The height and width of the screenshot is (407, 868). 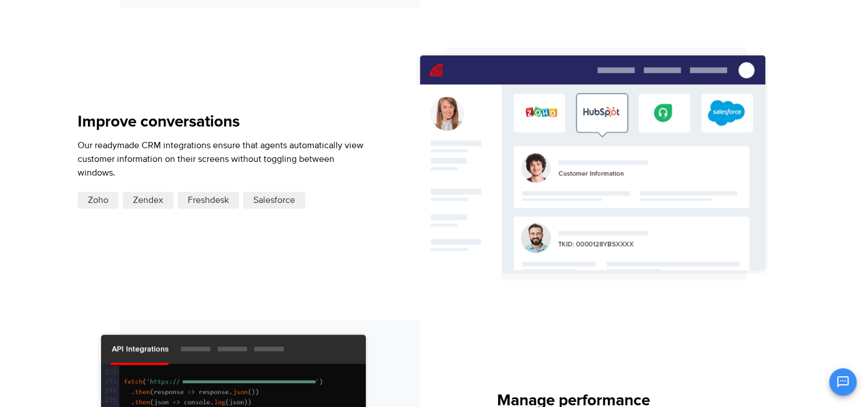 What do you see at coordinates (208, 200) in the screenshot?
I see `span: Freshdesk` at bounding box center [208, 200].